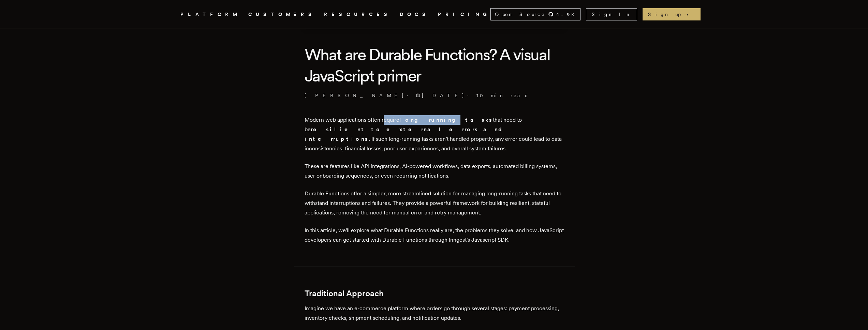 The image size is (868, 330). Describe the element at coordinates (434, 171) in the screenshot. I see `p: These are features like API integrations, AI-powered workflows, data exports, automated billing s...` at that location.